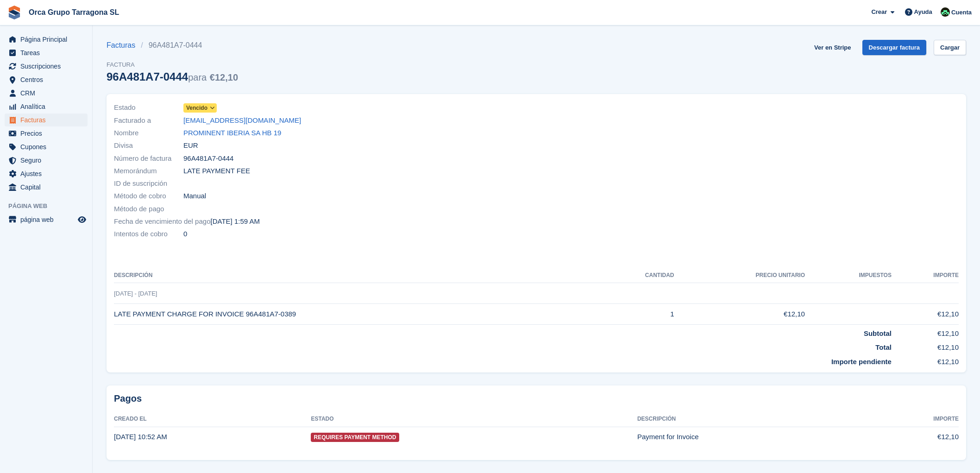 The image size is (980, 473). What do you see at coordinates (48, 160) in the screenshot?
I see `span: Seguro` at bounding box center [48, 160].